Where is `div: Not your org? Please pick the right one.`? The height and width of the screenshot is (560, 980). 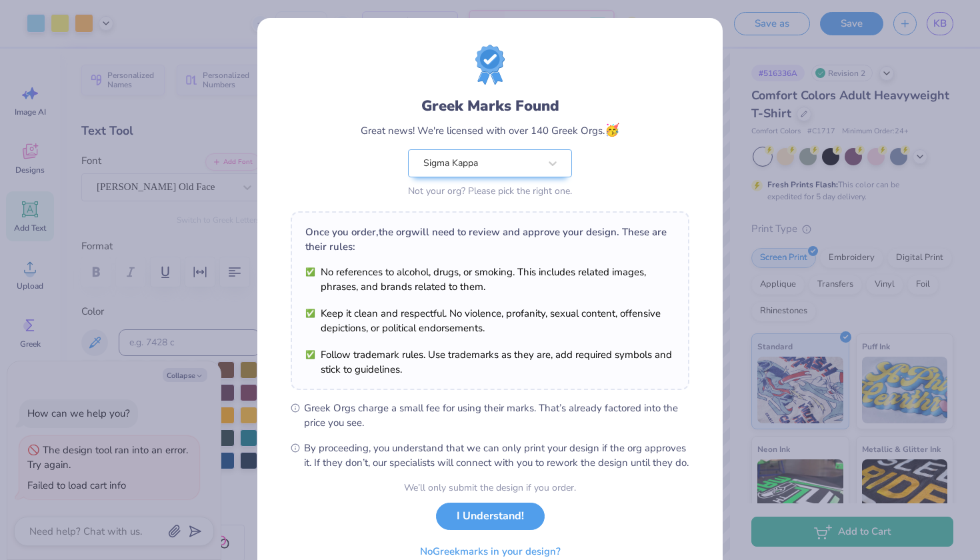 div: Not your org? Please pick the right one. is located at coordinates (490, 191).